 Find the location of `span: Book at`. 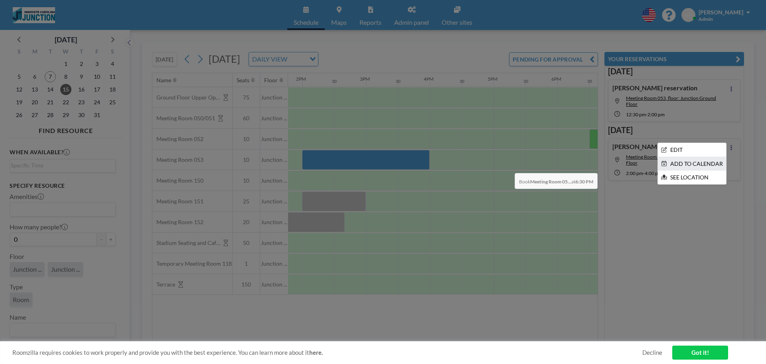

span: Book at is located at coordinates (556, 181).